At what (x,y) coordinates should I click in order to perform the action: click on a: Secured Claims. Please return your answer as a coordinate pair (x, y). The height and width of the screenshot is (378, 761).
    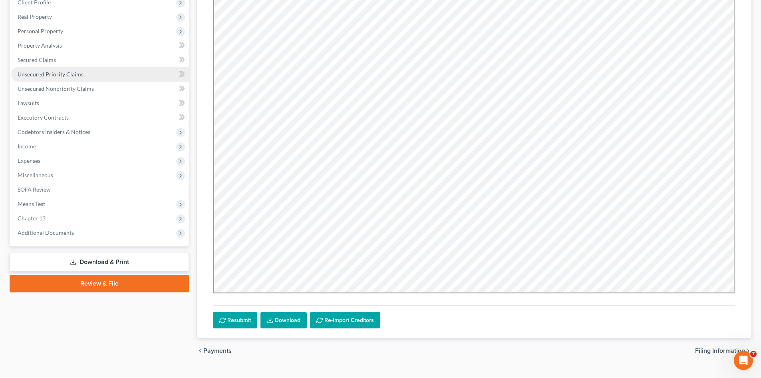
    Looking at the image, I should click on (100, 60).